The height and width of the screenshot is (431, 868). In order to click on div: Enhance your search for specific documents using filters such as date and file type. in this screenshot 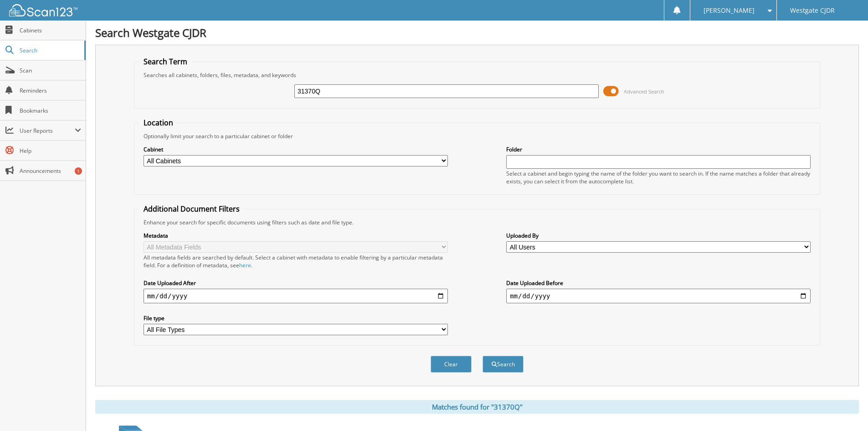, I will do `click(477, 222)`.